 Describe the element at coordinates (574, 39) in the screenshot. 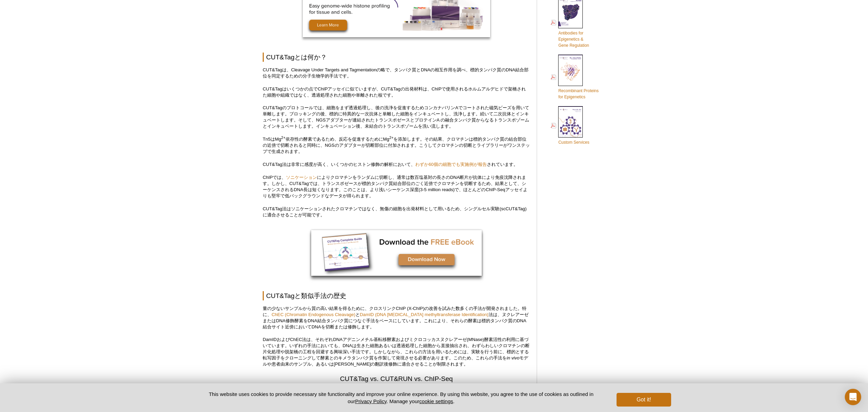

I see `span: Antibodies for Epigenetics & Gene Regulation` at that location.